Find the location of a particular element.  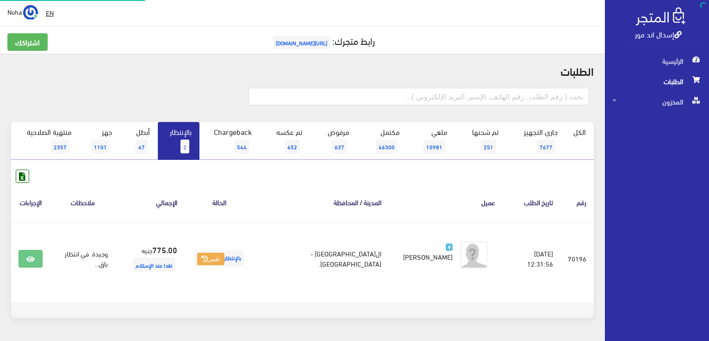

button: تغيير is located at coordinates (210, 259).